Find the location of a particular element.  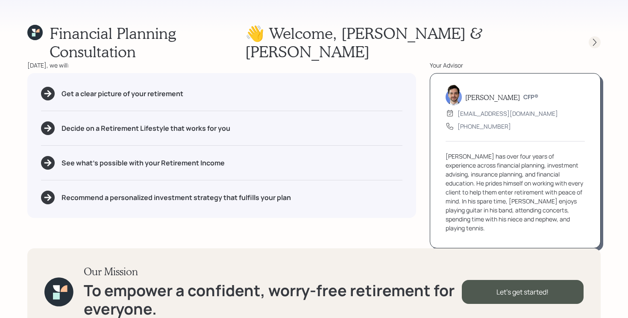

img: jonah-coleman-headshot.png is located at coordinates (453, 95).